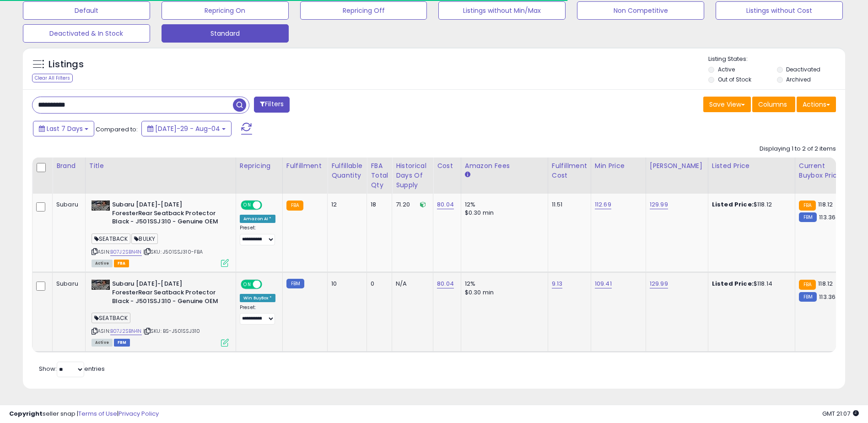  Describe the element at coordinates (160, 166) in the screenshot. I see `div: Title` at that location.